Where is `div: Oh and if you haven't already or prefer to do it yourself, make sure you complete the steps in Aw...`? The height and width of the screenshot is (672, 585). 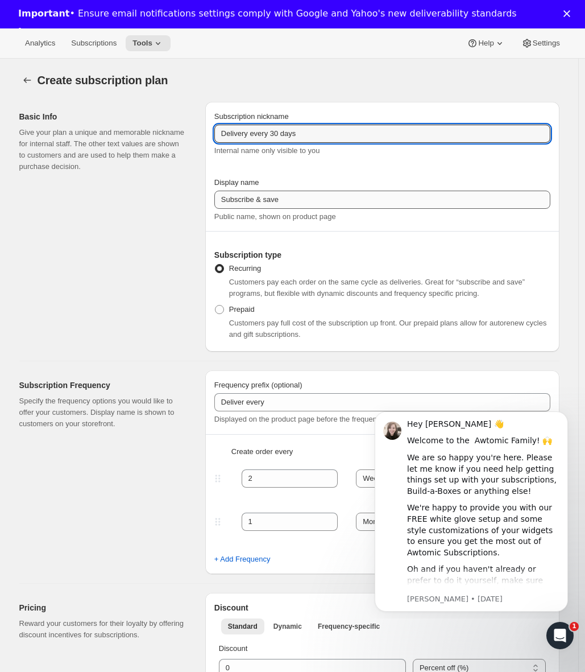 div: Oh and if you haven't already or prefer to do it yourself, make sure you complete the steps in Aw... is located at coordinates (126, 190).